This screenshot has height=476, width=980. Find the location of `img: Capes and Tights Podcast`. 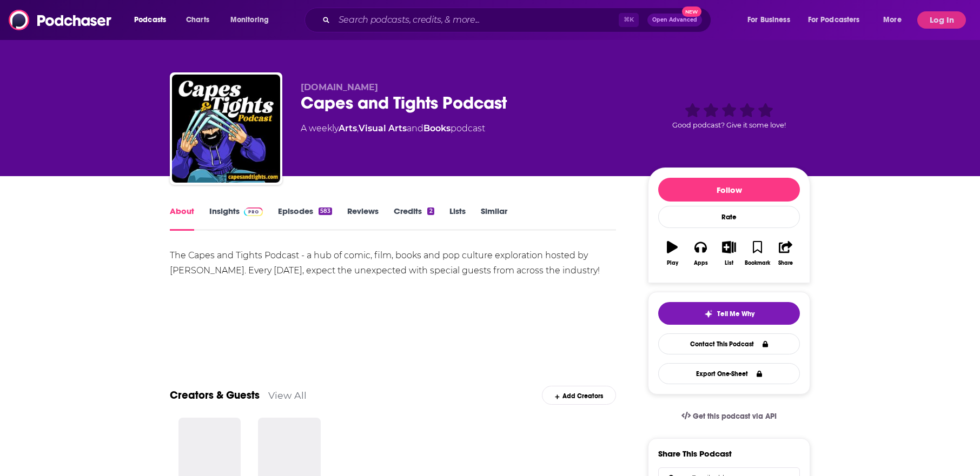

img: Capes and Tights Podcast is located at coordinates (226, 129).